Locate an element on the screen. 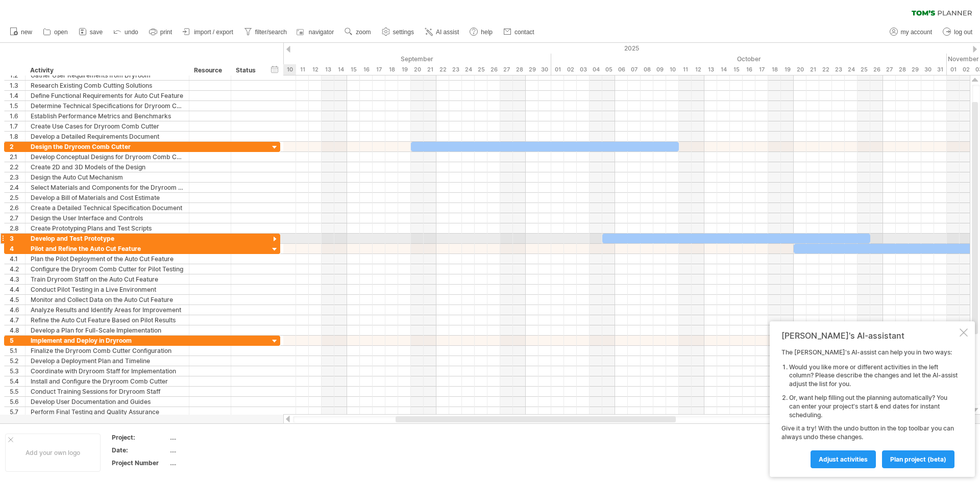 The width and height of the screenshot is (980, 482). a: filter/search is located at coordinates (265, 32).